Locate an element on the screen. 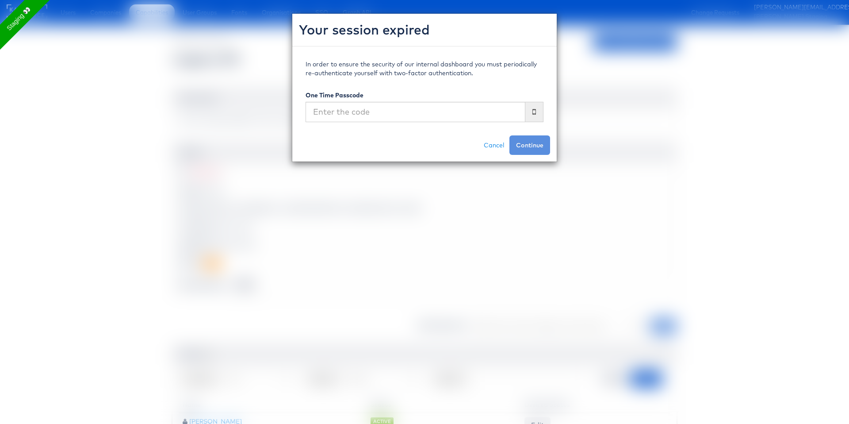  p: In order to ensure the security of our internal dashboard you must periodically re-authenticate y... is located at coordinates (425, 69).